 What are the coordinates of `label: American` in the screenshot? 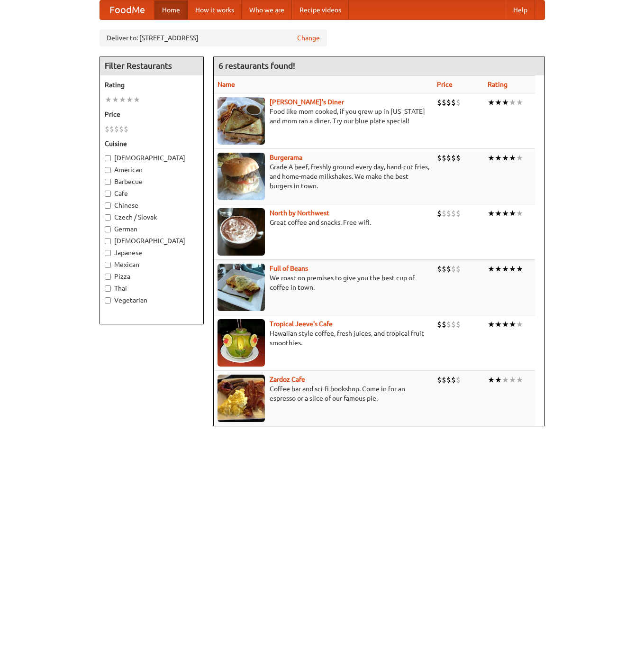 It's located at (152, 170).